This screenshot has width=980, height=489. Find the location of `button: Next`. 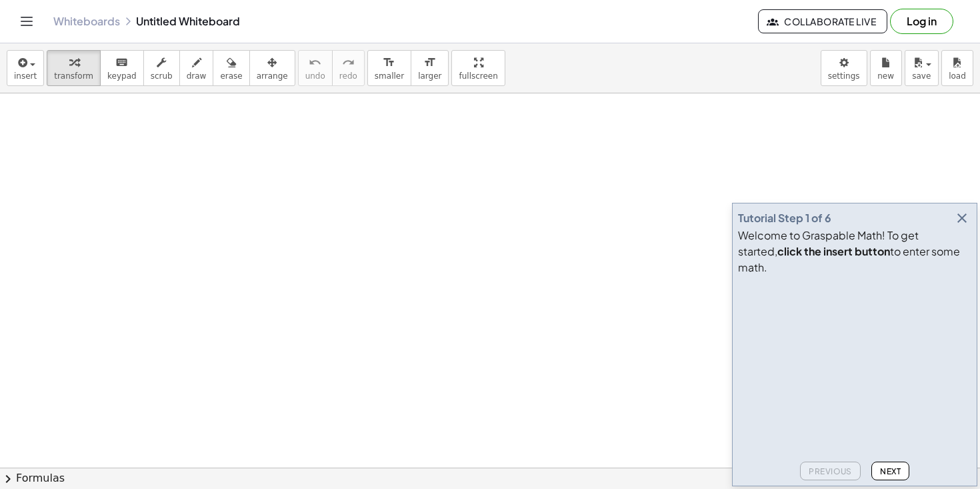

button: Next is located at coordinates (890, 471).